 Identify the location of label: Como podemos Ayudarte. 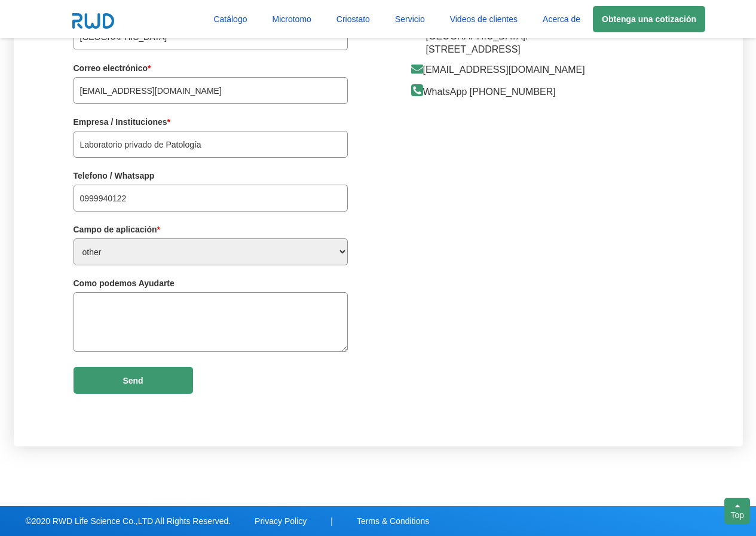
(124, 284).